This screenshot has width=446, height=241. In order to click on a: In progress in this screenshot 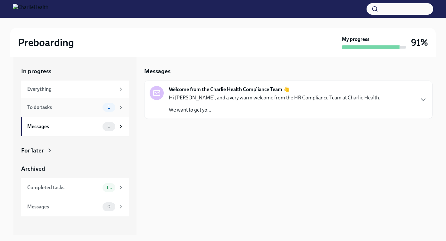, I will do `click(75, 71)`.